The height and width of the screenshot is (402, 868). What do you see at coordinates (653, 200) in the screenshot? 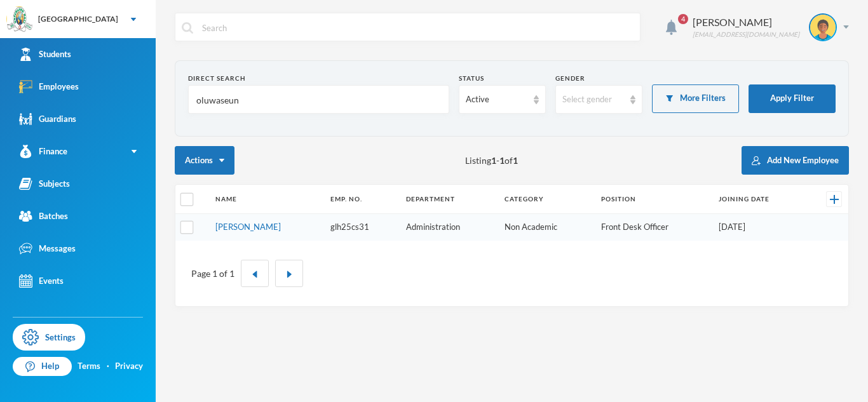
I see `th: Position` at bounding box center [653, 200].